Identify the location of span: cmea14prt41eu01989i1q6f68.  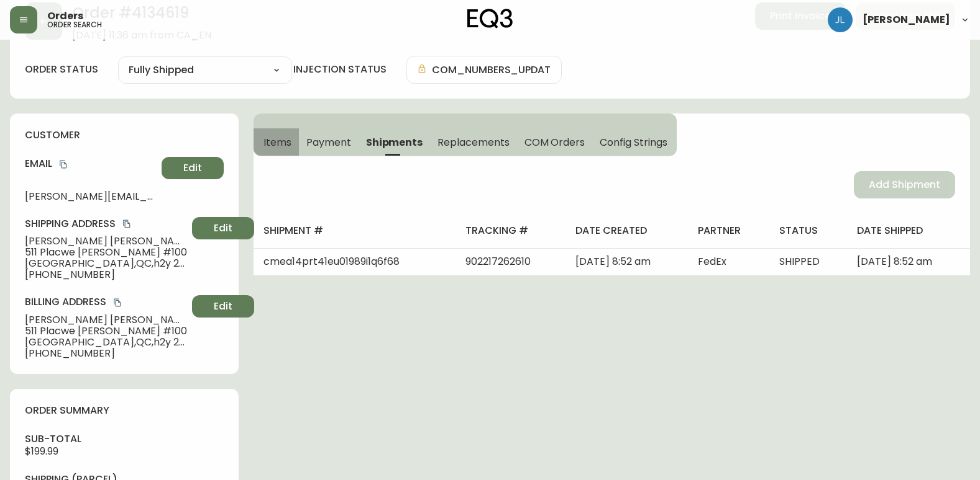
(331, 261).